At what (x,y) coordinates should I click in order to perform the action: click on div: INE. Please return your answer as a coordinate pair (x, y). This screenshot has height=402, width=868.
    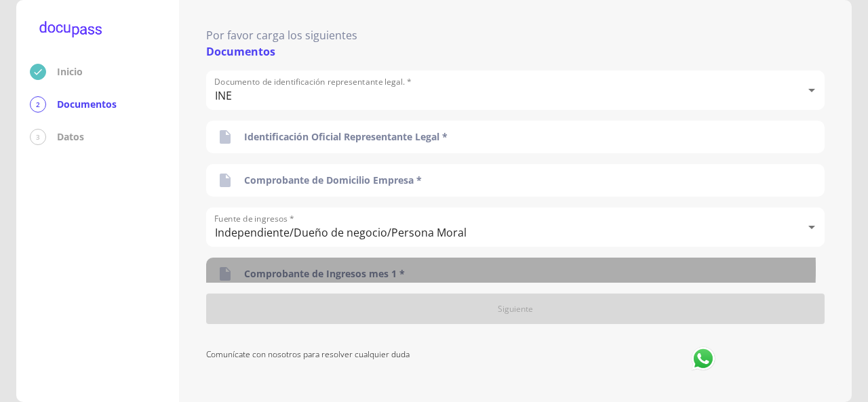
    Looking at the image, I should click on (515, 90).